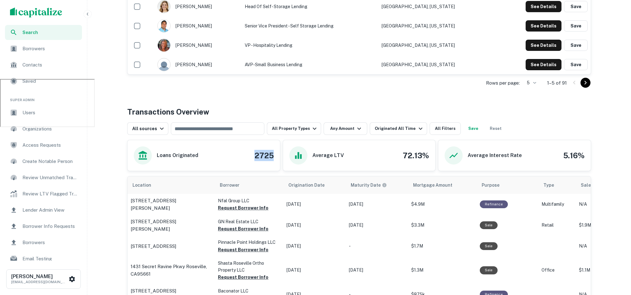 The height and width of the screenshot is (295, 631). What do you see at coordinates (43, 210) in the screenshot?
I see `div: Lender Admin View` at bounding box center [43, 210].